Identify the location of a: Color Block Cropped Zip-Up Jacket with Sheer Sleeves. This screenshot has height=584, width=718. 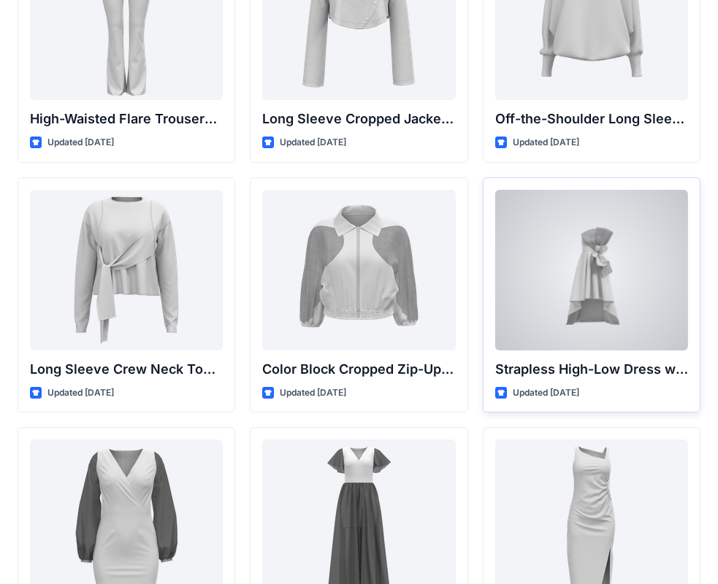
(358, 270).